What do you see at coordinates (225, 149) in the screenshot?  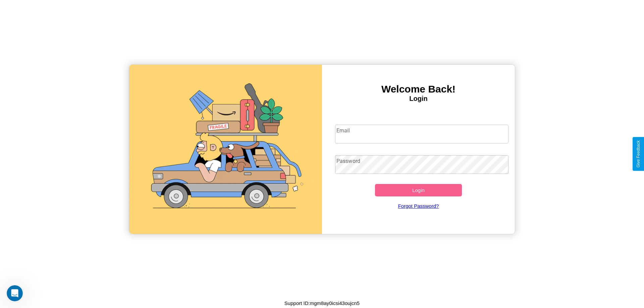 I see `img: gif` at bounding box center [225, 149].